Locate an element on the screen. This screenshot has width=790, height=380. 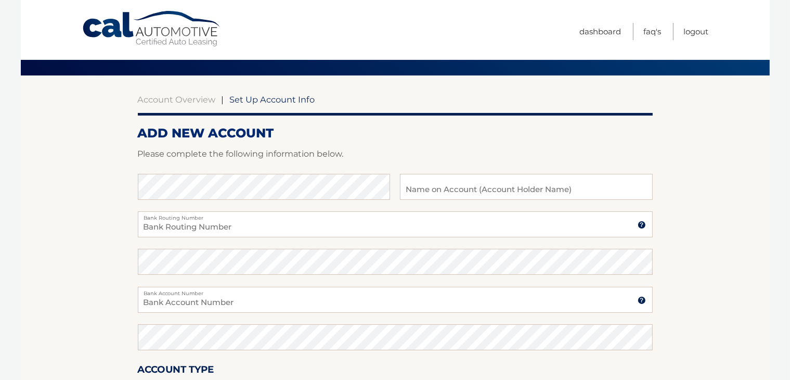
p: Please complete the following information below. is located at coordinates (395, 154).